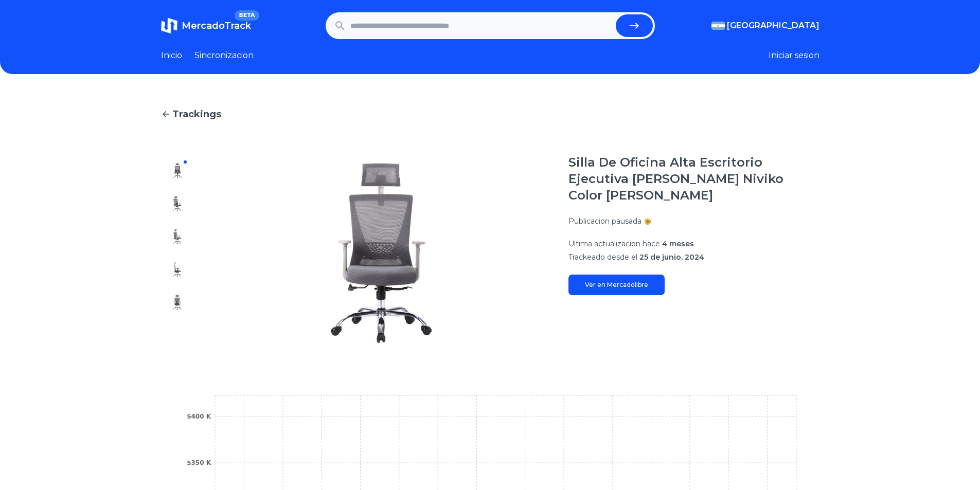 This screenshot has width=980, height=490. Describe the element at coordinates (199, 463) in the screenshot. I see `tspan: $350 K` at that location.